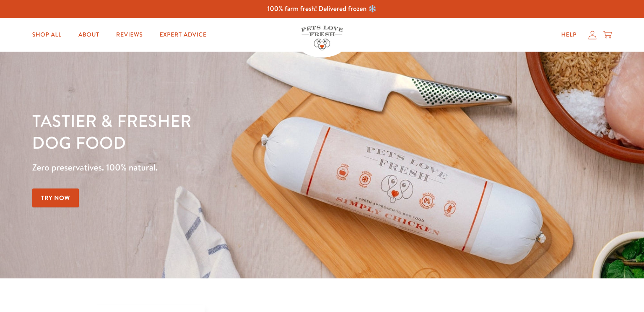 The height and width of the screenshot is (312, 644). Describe the element at coordinates (569, 35) in the screenshot. I see `a: Help` at that location.